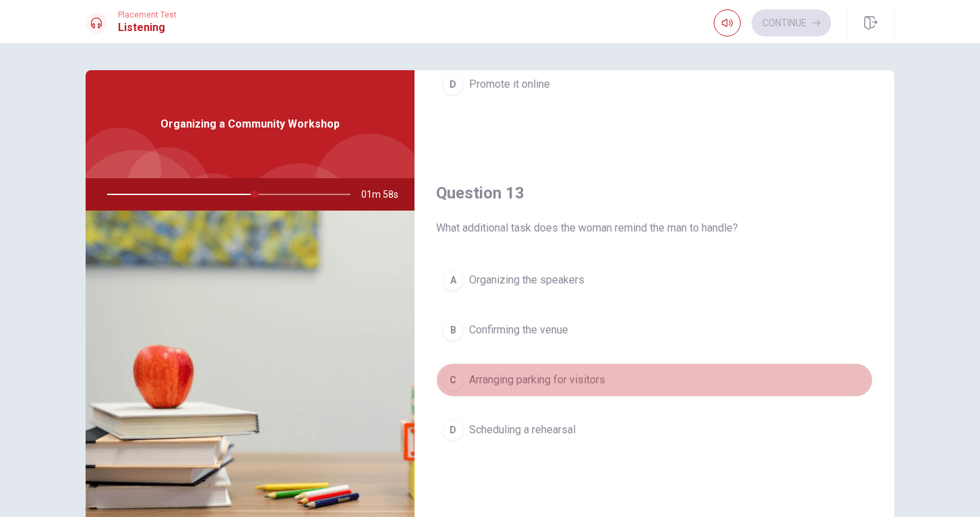 The height and width of the screenshot is (517, 980). I want to click on button: AOrganizing the speakers, so click(654, 280).